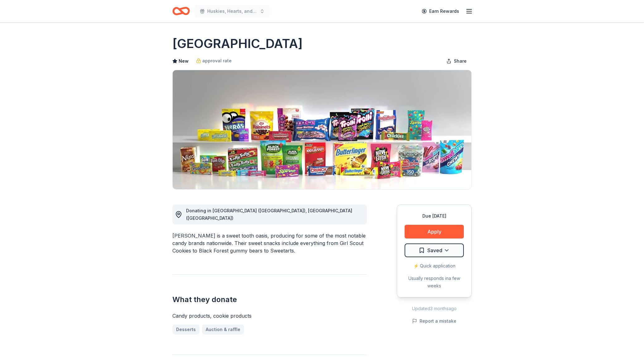  I want to click on span: New, so click(183, 61).